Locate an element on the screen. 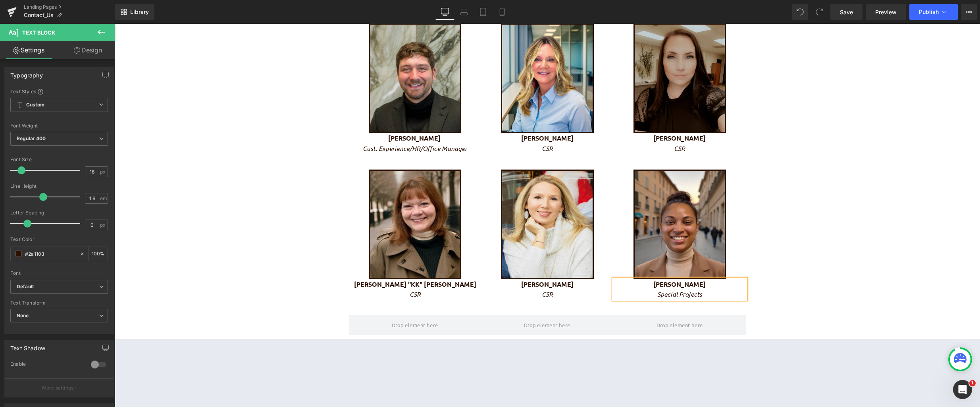  p: More settings is located at coordinates (58, 388).